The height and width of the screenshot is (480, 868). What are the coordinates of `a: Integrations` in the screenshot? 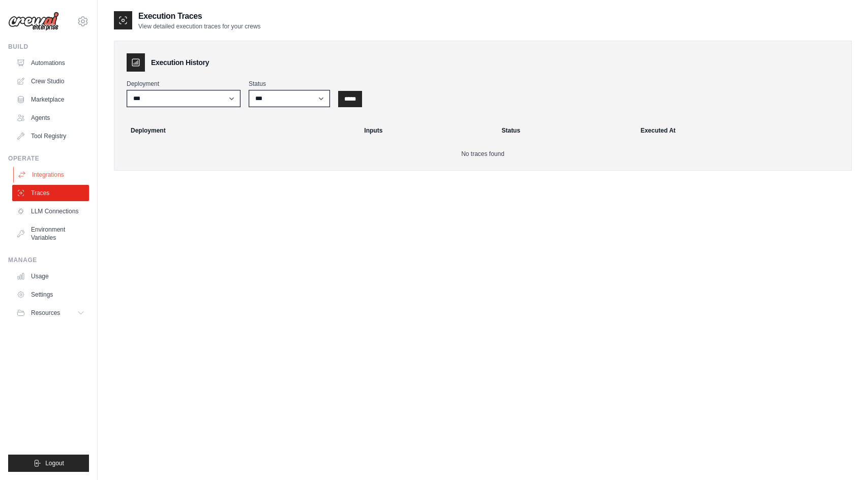 It's located at (52, 175).